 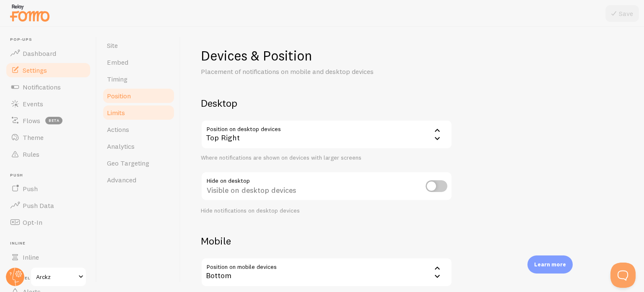 I want to click on a: Timing, so click(x=138, y=79).